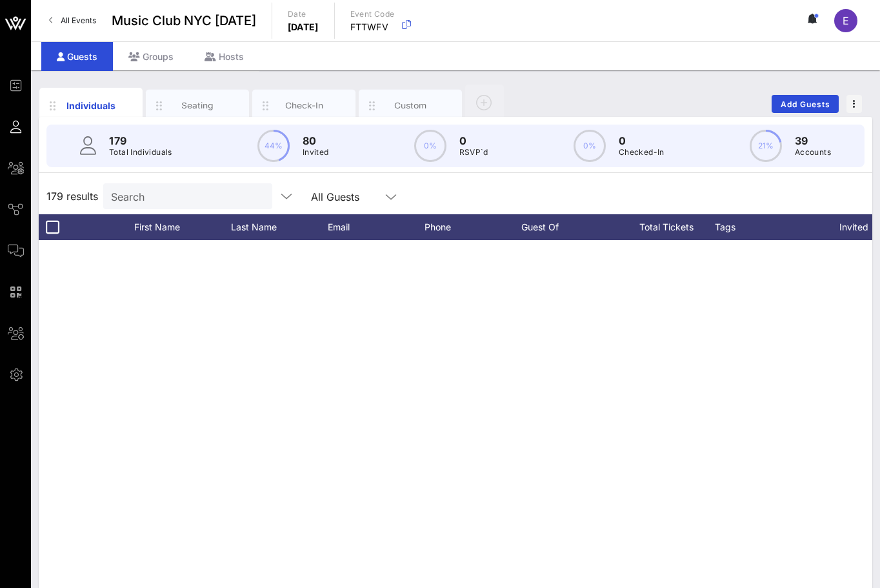 This screenshot has height=588, width=880. Describe the element at coordinates (806, 104) in the screenshot. I see `button: Add Guests` at that location.